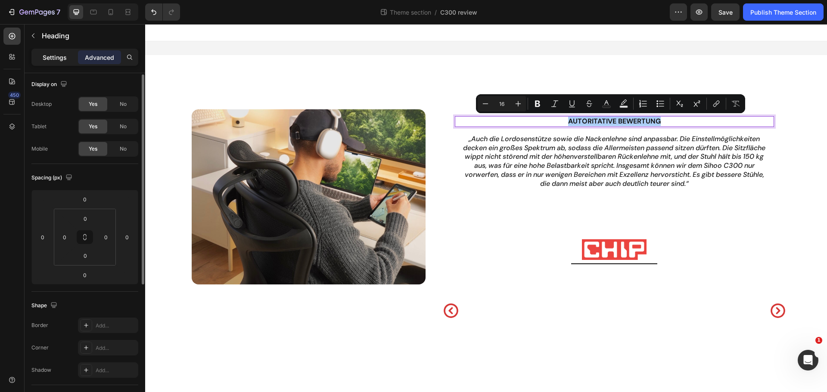 The image size is (827, 392). I want to click on div: Corner, so click(40, 348).